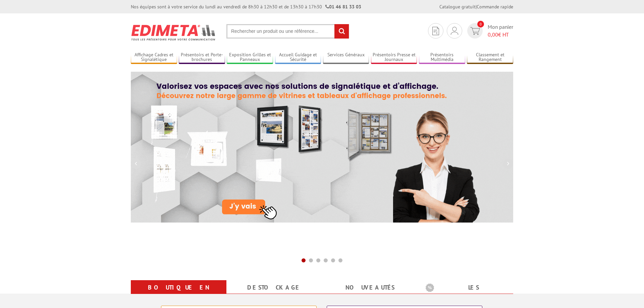 The width and height of the screenshot is (644, 308). Describe the element at coordinates (298, 58) in the screenshot. I see `a: Accueil Guidage et Sécurité` at that location.